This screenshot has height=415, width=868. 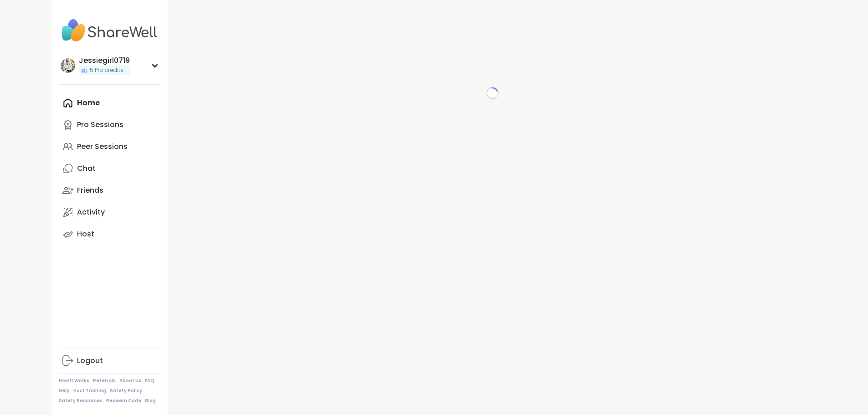 What do you see at coordinates (102, 147) in the screenshot?
I see `div: Peer Sessions` at bounding box center [102, 147].